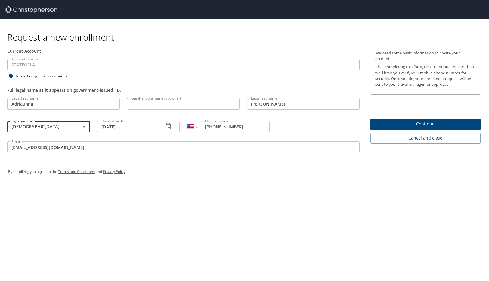 The image size is (489, 281). What do you see at coordinates (426, 138) in the screenshot?
I see `button: Cancel and close` at bounding box center [426, 138].